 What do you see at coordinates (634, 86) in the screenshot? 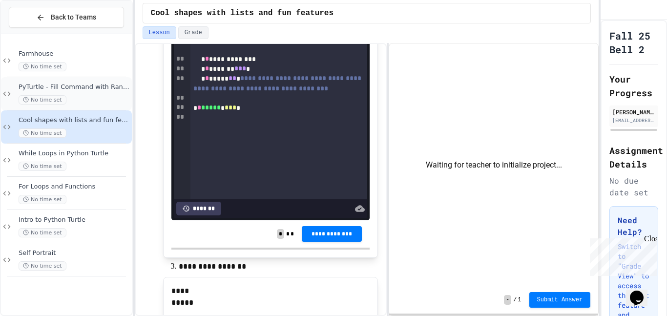
I see `h2: Your Progress` at bounding box center [634, 86].